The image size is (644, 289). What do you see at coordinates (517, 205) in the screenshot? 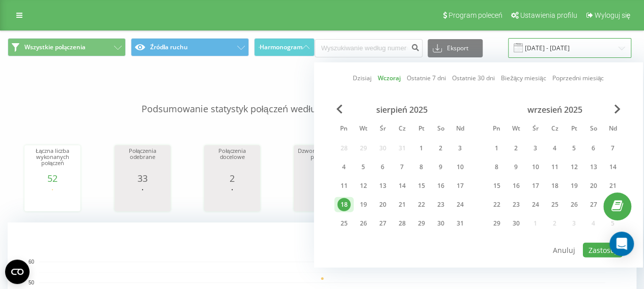
I see `div: wt 23 wrz 2025` at bounding box center [517, 205].